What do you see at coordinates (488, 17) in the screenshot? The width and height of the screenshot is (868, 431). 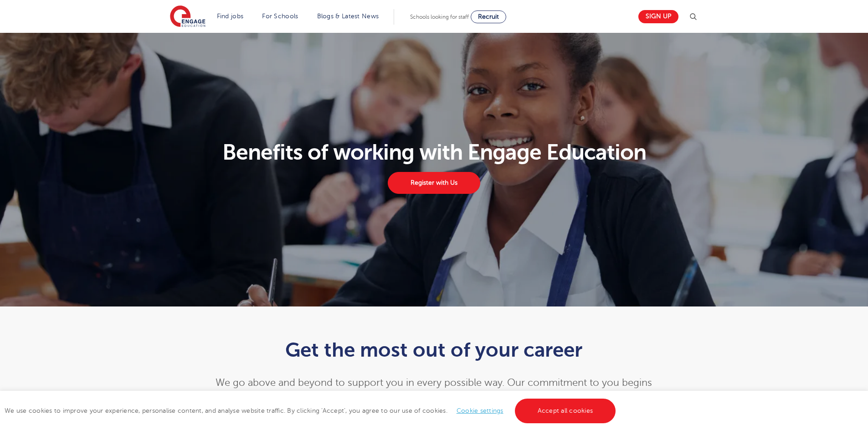 I see `a: Recruit` at bounding box center [488, 17].